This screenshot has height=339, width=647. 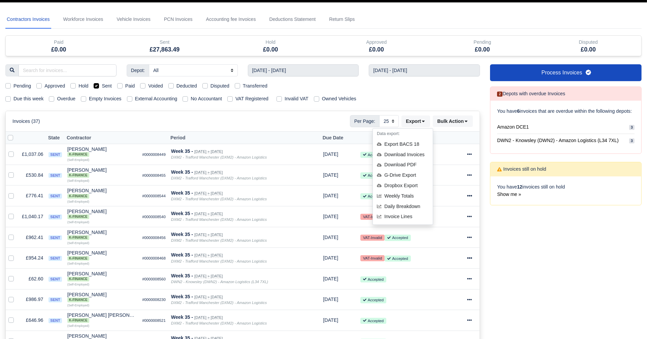 I want to click on p: You have invoices that are overdue within the following depots:, so click(x=566, y=111).